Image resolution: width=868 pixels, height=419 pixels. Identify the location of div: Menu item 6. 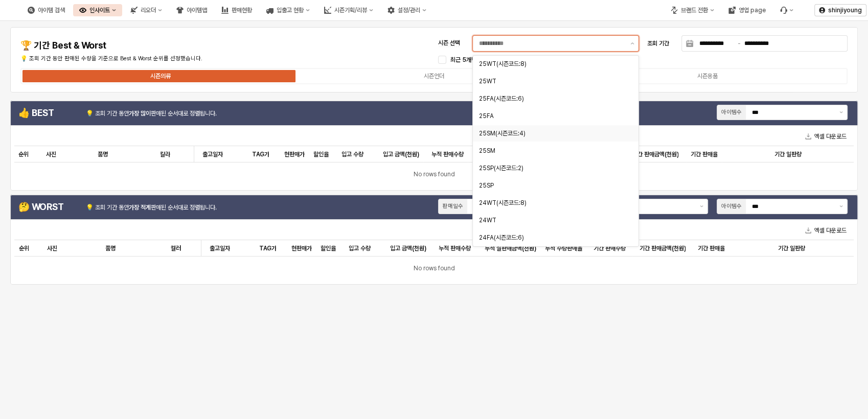
(787, 10).